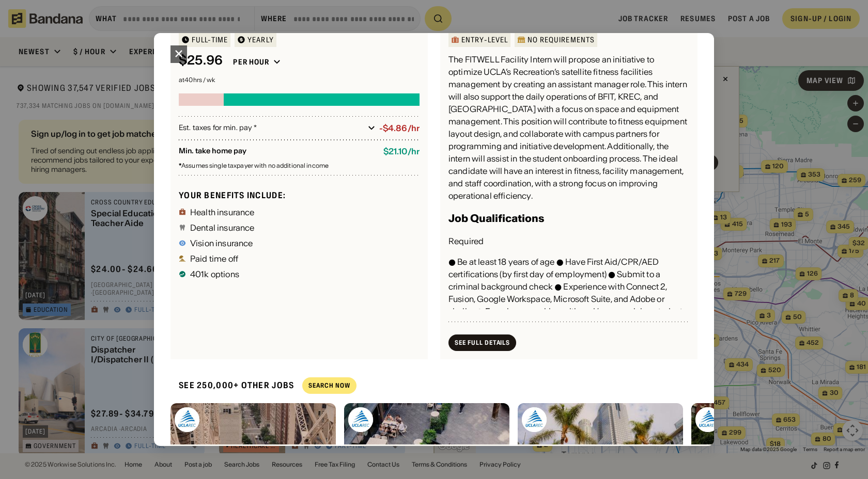  What do you see at coordinates (299, 80) in the screenshot?
I see `div: at 40 hrs / wk` at bounding box center [299, 80].